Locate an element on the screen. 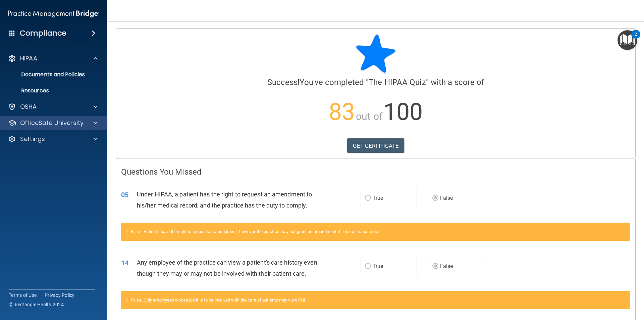 This screenshot has height=320, width=644. span: Ⓒ Rectangle Health 2024 is located at coordinates (36, 305).